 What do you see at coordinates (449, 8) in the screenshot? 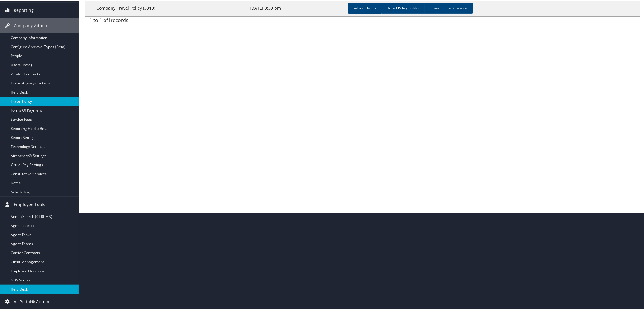
I see `a: Travel Policy Summary` at bounding box center [449, 8].